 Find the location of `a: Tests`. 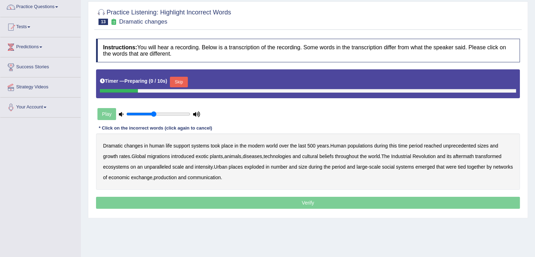

a: Tests is located at coordinates (40, 26).